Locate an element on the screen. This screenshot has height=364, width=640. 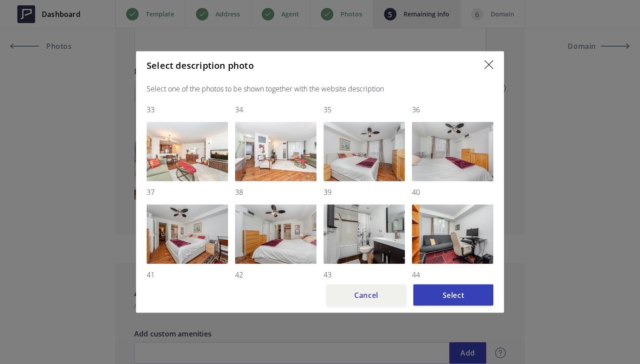
button: Cancel is located at coordinates (366, 295).